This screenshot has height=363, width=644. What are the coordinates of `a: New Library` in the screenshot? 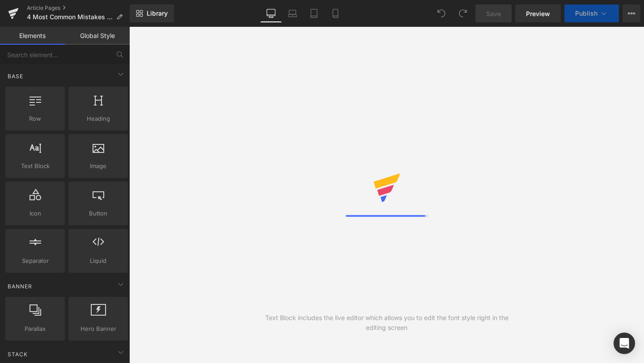 It's located at (152, 14).